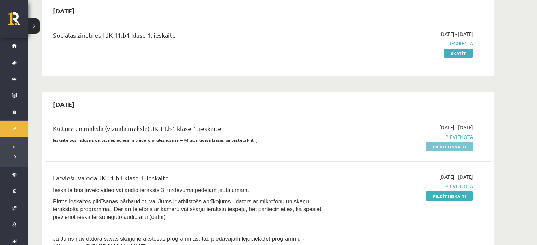 This screenshot has height=245, width=537. I want to click on span: Iesniegta, so click(406, 43).